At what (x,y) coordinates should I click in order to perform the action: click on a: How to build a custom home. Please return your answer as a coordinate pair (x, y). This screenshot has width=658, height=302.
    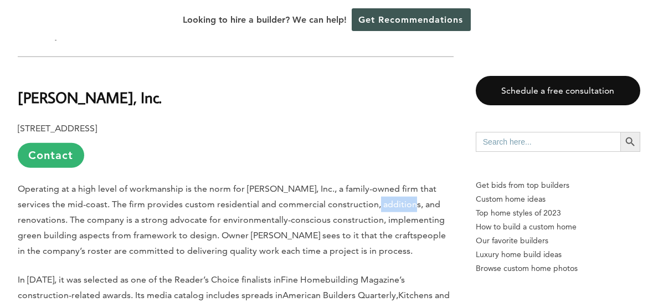
    Looking at the image, I should click on (557, 226).